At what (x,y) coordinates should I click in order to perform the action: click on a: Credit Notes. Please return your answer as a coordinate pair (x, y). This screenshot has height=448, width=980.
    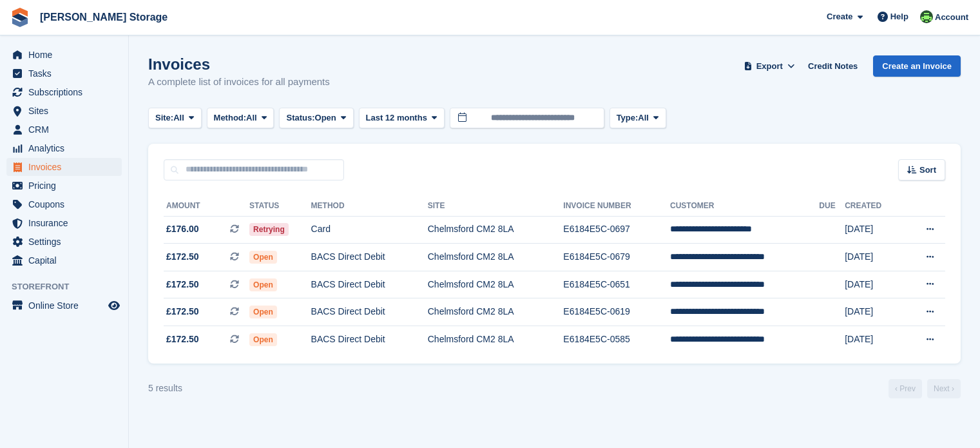
    Looking at the image, I should click on (833, 65).